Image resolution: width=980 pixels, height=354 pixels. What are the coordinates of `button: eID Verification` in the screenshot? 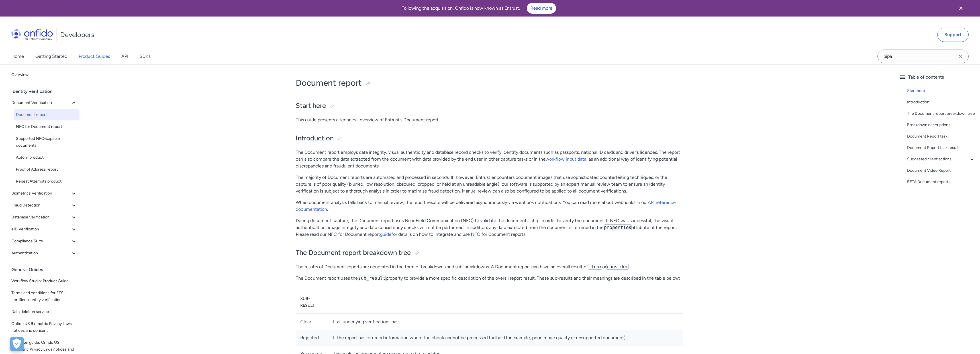 It's located at (45, 229).